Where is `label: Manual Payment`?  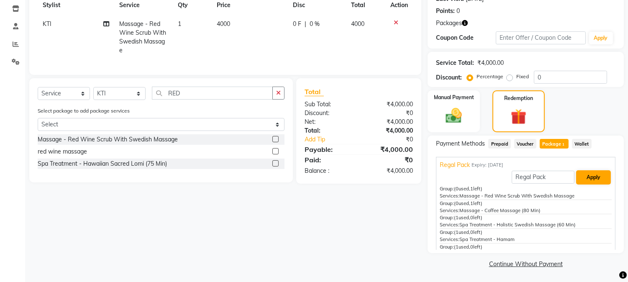 label: Manual Payment is located at coordinates (454, 97).